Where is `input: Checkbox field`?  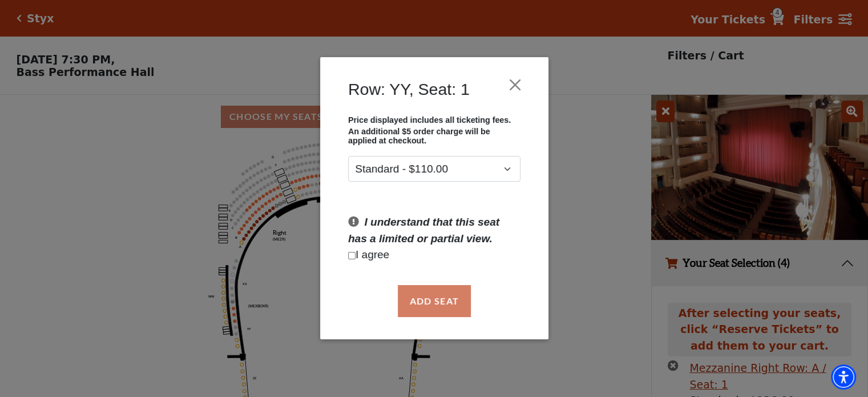
input: Checkbox field is located at coordinates (351, 255).